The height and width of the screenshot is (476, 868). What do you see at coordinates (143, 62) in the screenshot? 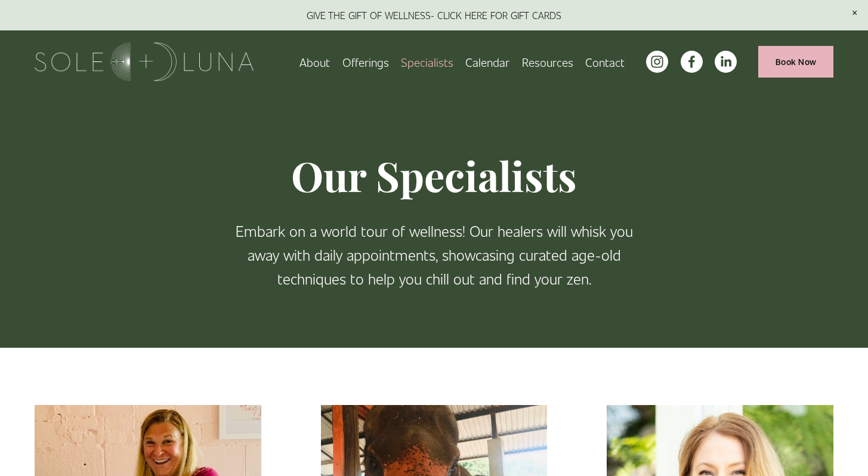
I see `img: Sole + Luna` at bounding box center [143, 62].